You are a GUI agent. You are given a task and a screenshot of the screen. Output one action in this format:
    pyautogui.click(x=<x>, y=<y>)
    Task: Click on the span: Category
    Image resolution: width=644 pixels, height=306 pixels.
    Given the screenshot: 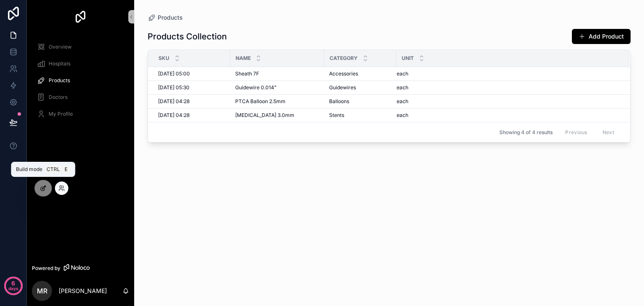 What is the action you would take?
    pyautogui.click(x=343, y=58)
    